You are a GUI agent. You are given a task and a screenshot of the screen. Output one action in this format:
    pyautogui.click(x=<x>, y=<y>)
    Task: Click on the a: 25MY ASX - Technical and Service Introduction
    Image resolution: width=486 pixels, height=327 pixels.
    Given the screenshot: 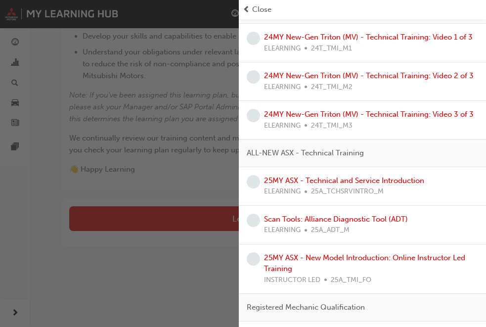 What is the action you would take?
    pyautogui.click(x=344, y=181)
    